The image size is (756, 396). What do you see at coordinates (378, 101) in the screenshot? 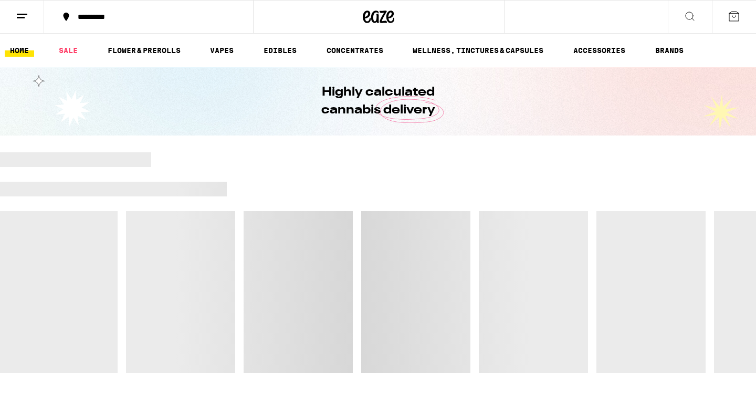
I see `h1: Highly calculated cannabis delivery` at bounding box center [378, 101].